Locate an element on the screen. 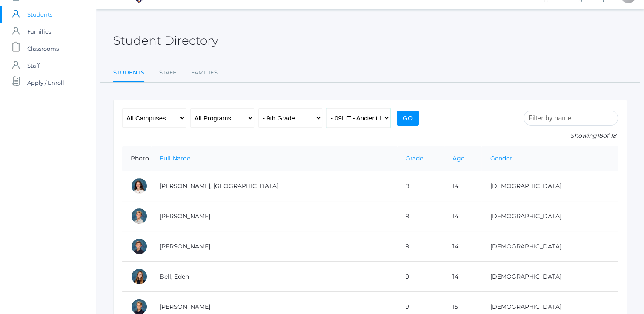 Image resolution: width=644 pixels, height=314 pixels. span: Classrooms is located at coordinates (43, 49).